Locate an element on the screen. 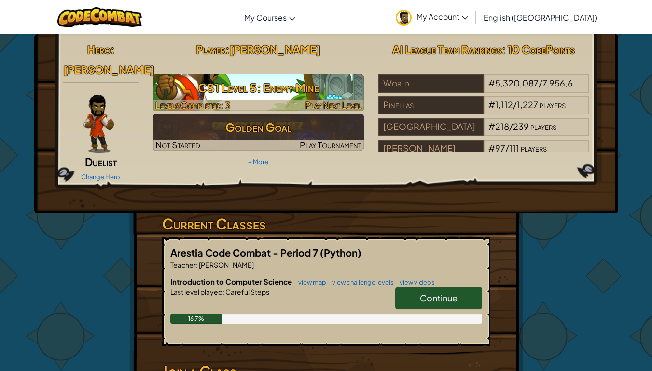  a: World#5,320,087/7,956,601players is located at coordinates (484, 89).